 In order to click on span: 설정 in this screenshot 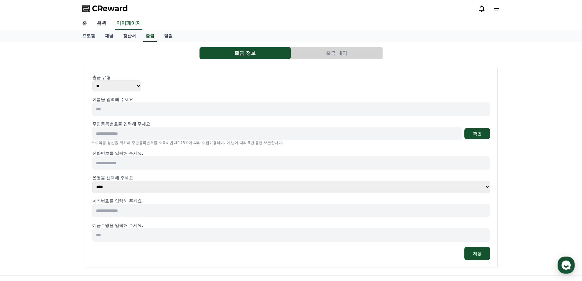, I will do `click(98, 205)`.